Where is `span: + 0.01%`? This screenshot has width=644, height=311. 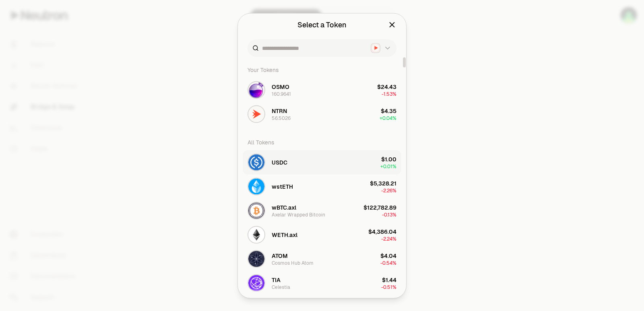 span: + 0.01% is located at coordinates (389, 166).